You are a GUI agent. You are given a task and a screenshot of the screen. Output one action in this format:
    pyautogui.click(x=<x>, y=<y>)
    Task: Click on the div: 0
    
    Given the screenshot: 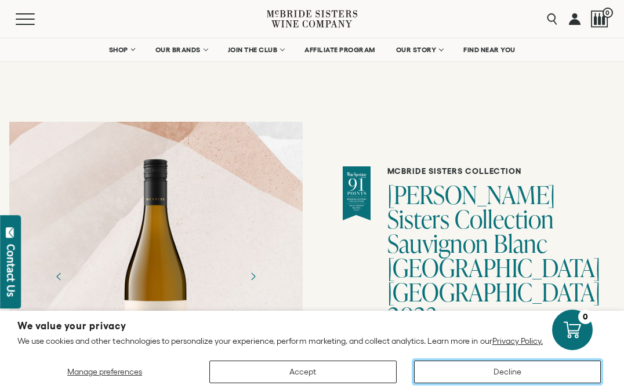 What is the action you would take?
    pyautogui.click(x=585, y=317)
    